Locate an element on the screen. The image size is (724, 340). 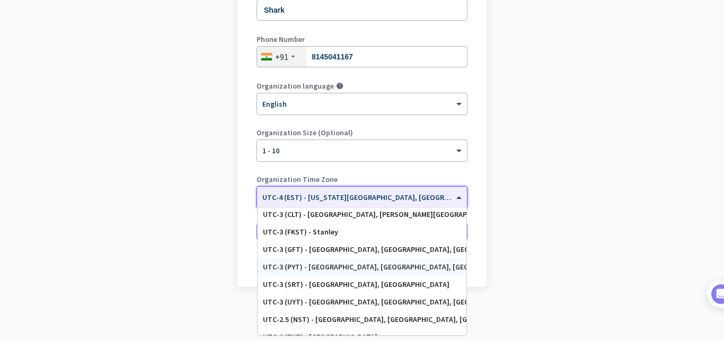
div: UTC-3 (FKST) - Stanley is located at coordinates (362, 232).